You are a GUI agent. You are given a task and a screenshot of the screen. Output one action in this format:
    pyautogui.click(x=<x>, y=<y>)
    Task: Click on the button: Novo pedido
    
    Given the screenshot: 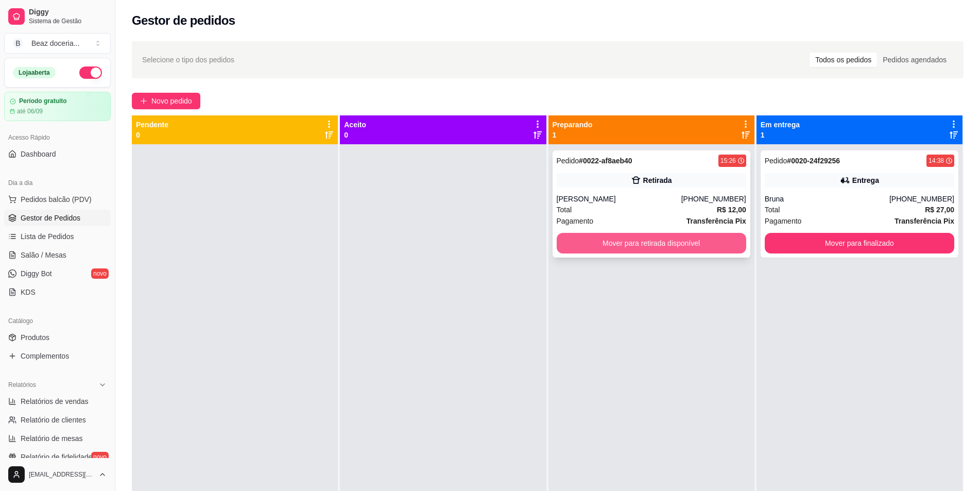 What is the action you would take?
    pyautogui.click(x=166, y=101)
    